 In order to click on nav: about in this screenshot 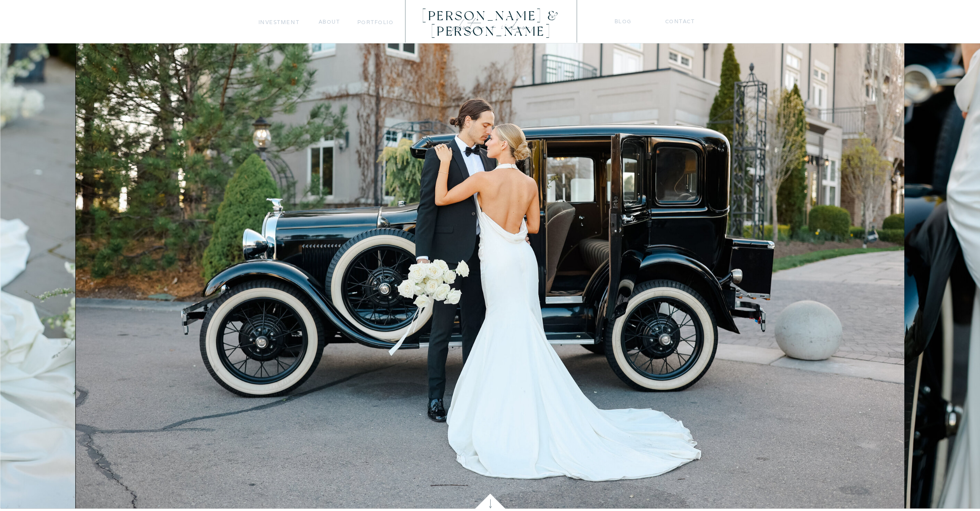, I will do `click(330, 22)`.